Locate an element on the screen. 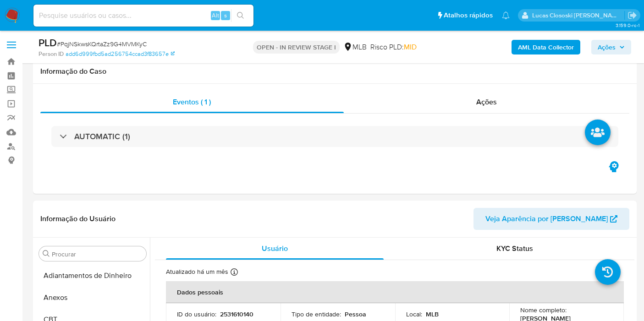 The height and width of the screenshot is (321, 644). p: Atualizado há um mês is located at coordinates (197, 271).